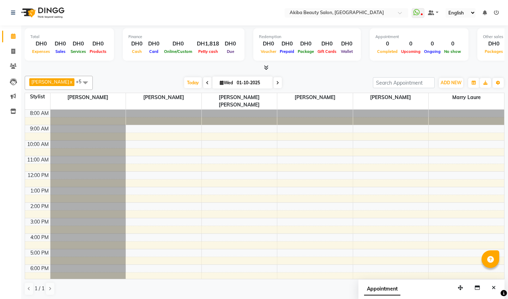 The width and height of the screenshot is (508, 299). What do you see at coordinates (494, 52) in the screenshot?
I see `span: Packages` at bounding box center [494, 52].